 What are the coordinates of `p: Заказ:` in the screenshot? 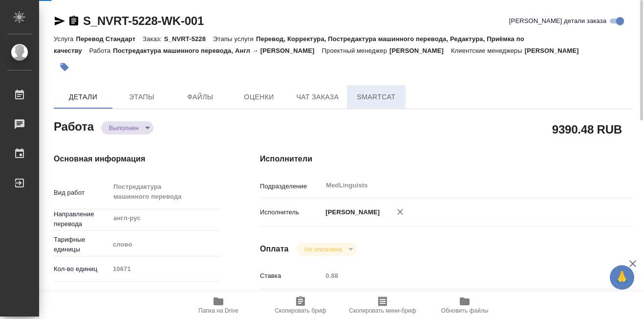 It's located at (153, 38).